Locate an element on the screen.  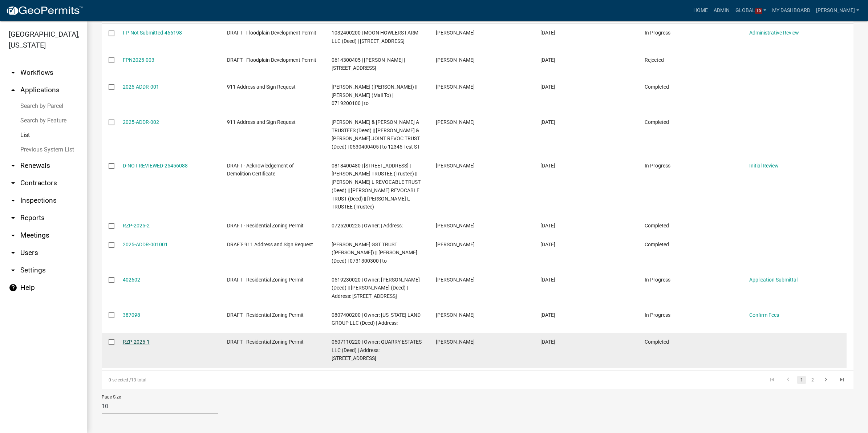
a: 2025-ADDR-002 is located at coordinates (141, 122).